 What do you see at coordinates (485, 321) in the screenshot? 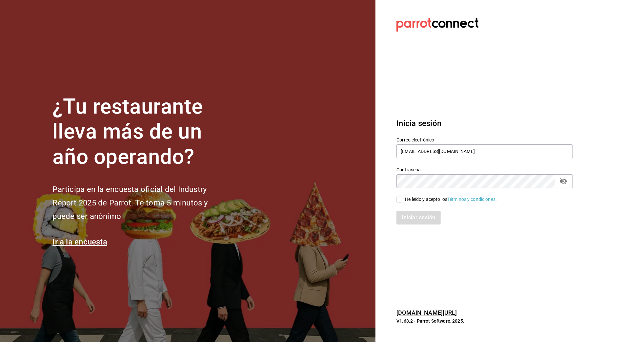
I see `p: V1.68.2 - Parrot Software, 2025.` at bounding box center [485, 321].